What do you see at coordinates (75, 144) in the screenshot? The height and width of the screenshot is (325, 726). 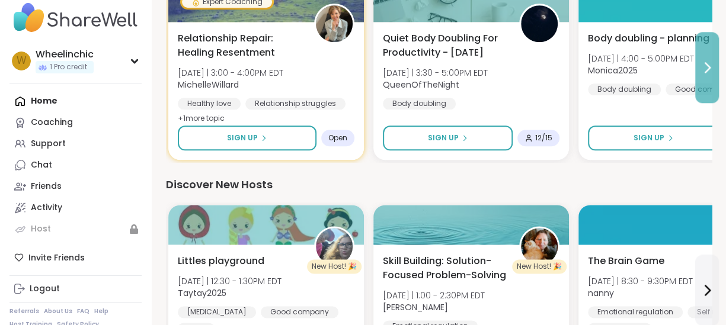 I see `a: Support` at bounding box center [75, 144].